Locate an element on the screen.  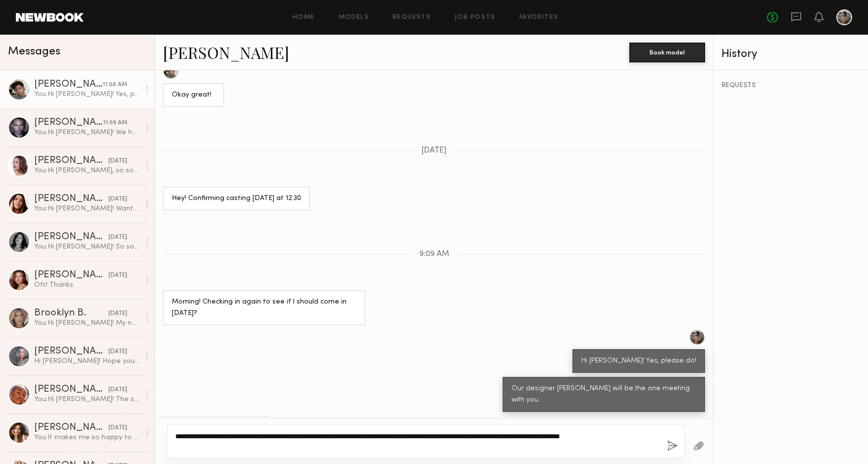
div: Okay great! is located at coordinates (194, 95).